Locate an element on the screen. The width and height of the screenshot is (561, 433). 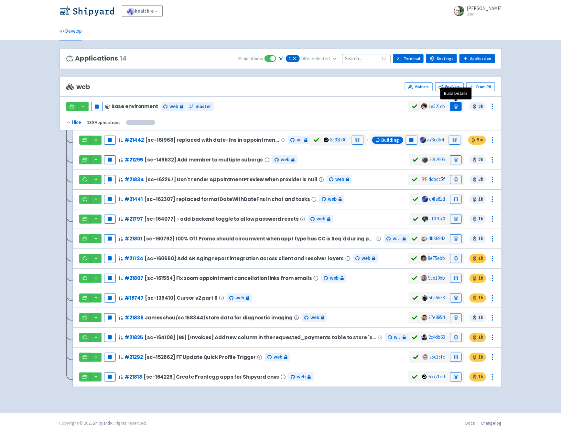
a: #21797 is located at coordinates (134, 219).